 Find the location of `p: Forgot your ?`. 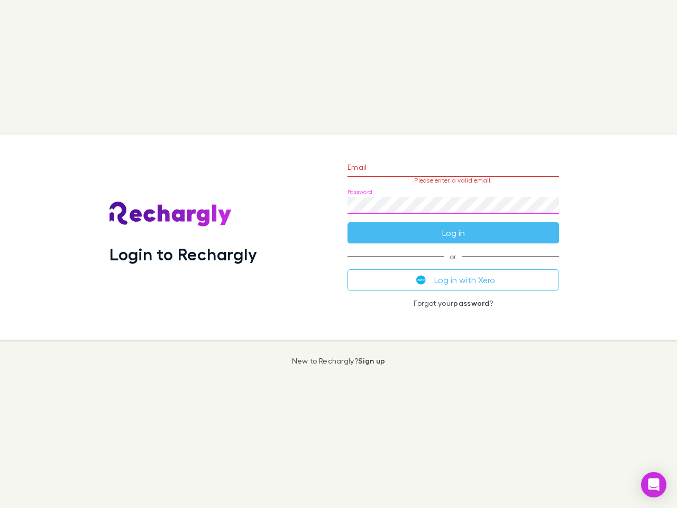

p: Forgot your ? is located at coordinates (453, 303).